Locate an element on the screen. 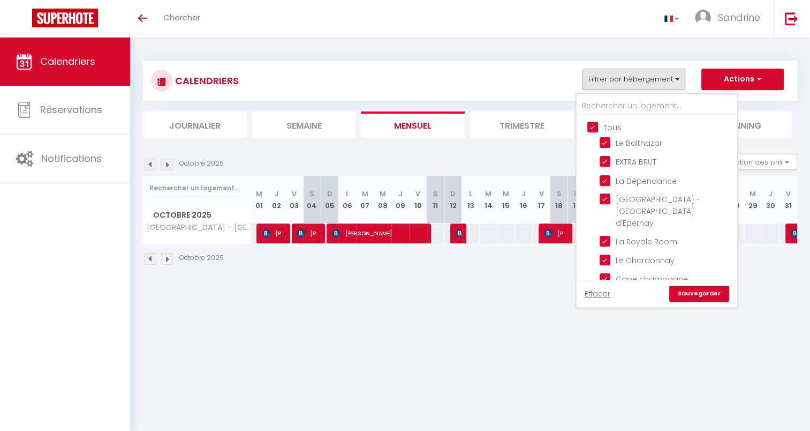 This screenshot has height=431, width=810. th: 07 is located at coordinates (365, 199).